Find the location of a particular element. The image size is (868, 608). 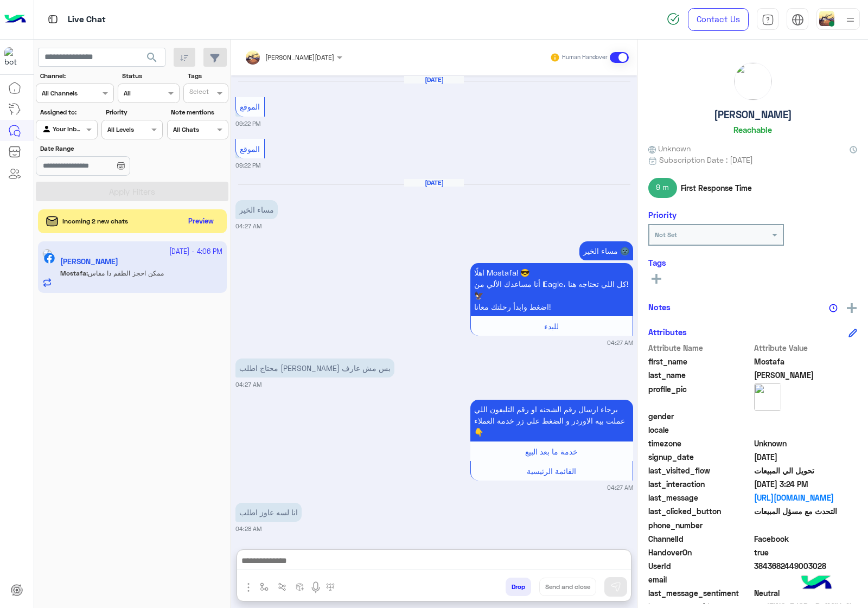

p: Live Chat is located at coordinates (87, 20).